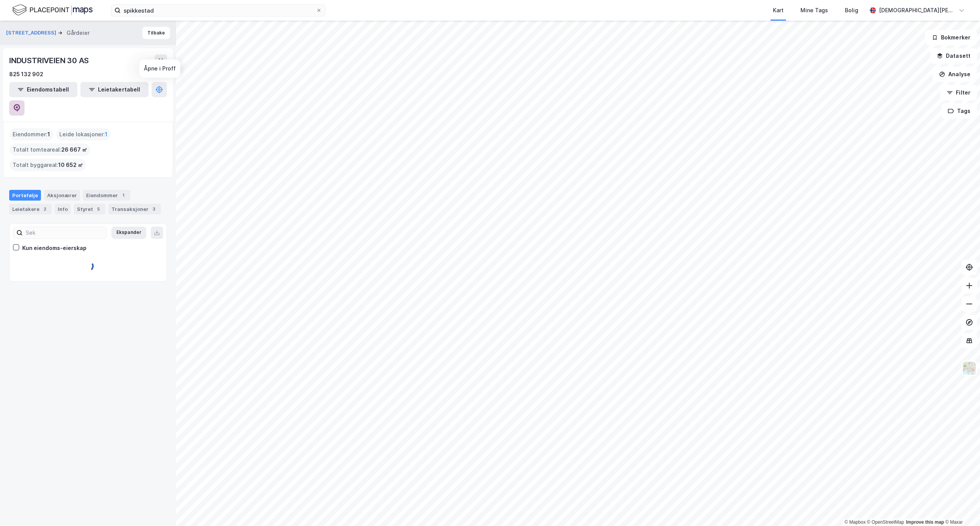  What do you see at coordinates (114, 90) in the screenshot?
I see `button: Leietakertabell` at bounding box center [114, 90].